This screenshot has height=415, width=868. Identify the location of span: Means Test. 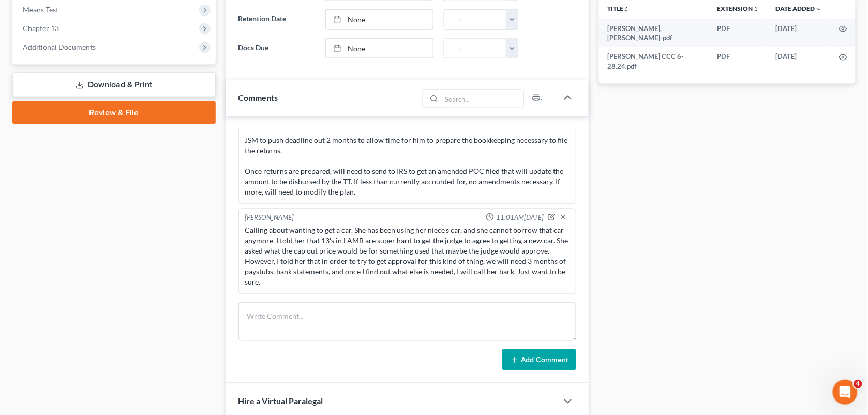
(41, 9).